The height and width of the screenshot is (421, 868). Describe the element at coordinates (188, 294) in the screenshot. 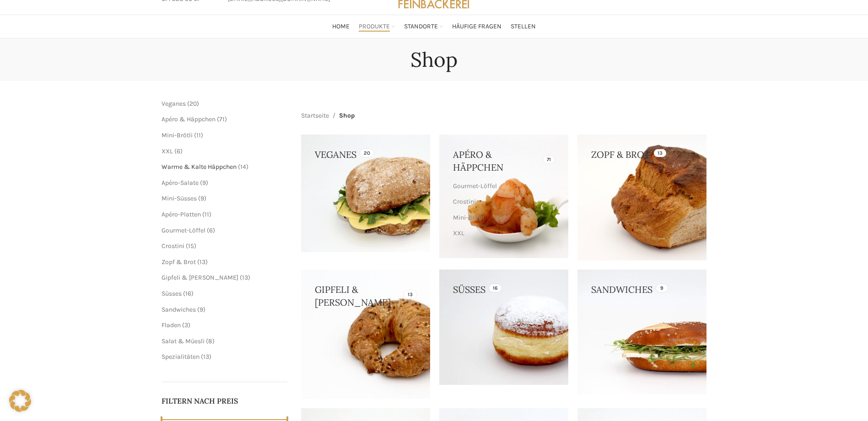

I see `span: 16` at that location.